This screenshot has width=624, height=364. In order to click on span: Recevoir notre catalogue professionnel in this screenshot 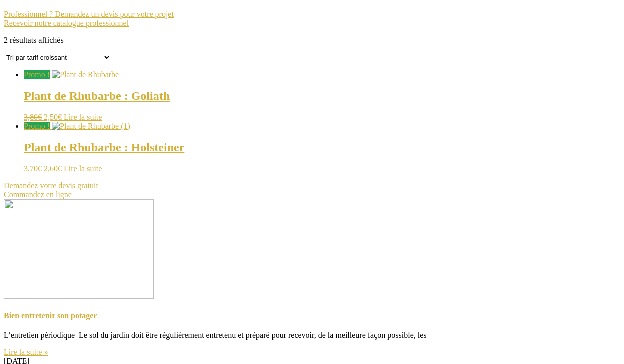, I will do `click(66, 23)`.